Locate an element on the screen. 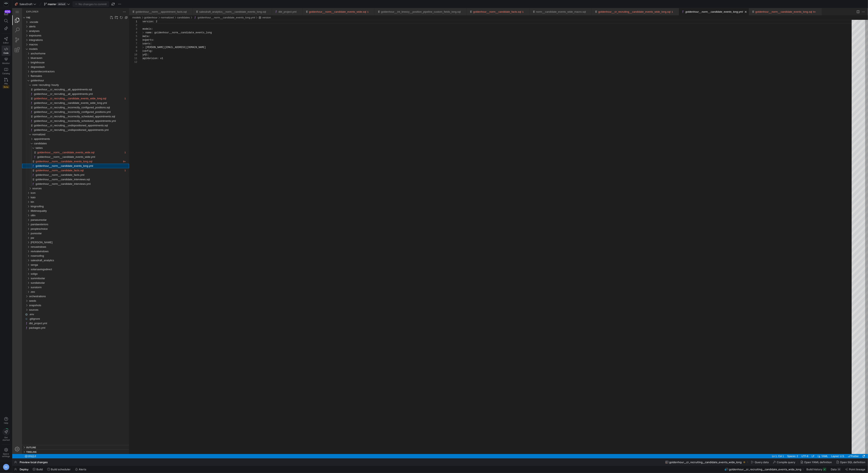 The width and height of the screenshot is (868, 473). span: .env is located at coordinates (19, 306).